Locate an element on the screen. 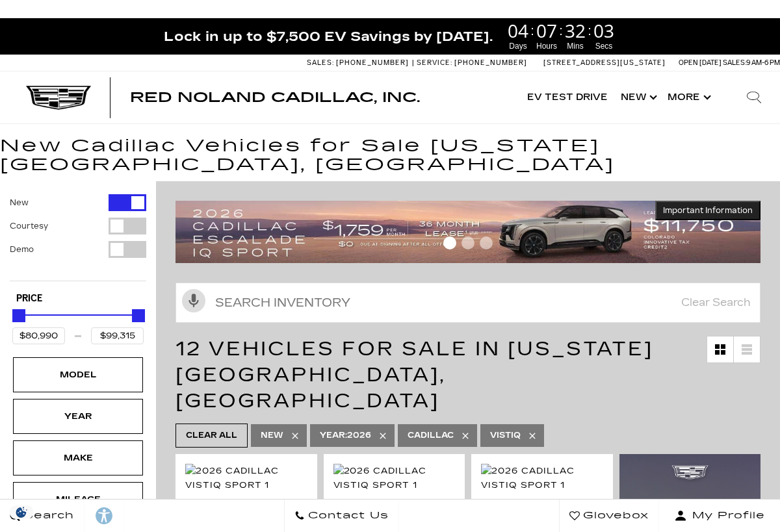 Image resolution: width=780 pixels, height=532 pixels. a: Glovebox is located at coordinates (609, 516).